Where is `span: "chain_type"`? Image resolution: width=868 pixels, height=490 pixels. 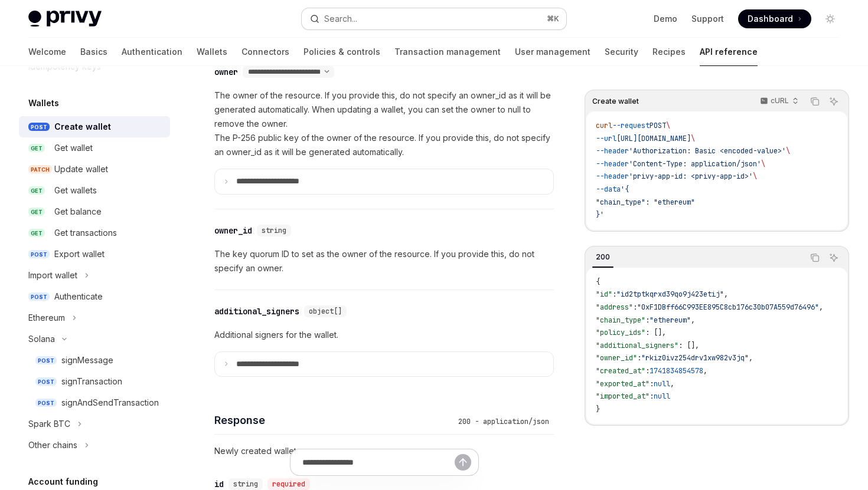
span: "chain_type" is located at coordinates (621, 321).